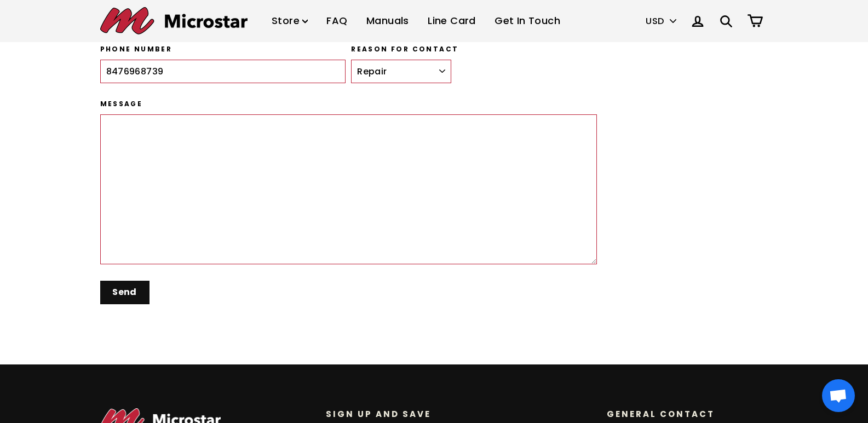 The image size is (868, 423). What do you see at coordinates (415, 21) in the screenshot?
I see `ul: Primary` at bounding box center [415, 21].